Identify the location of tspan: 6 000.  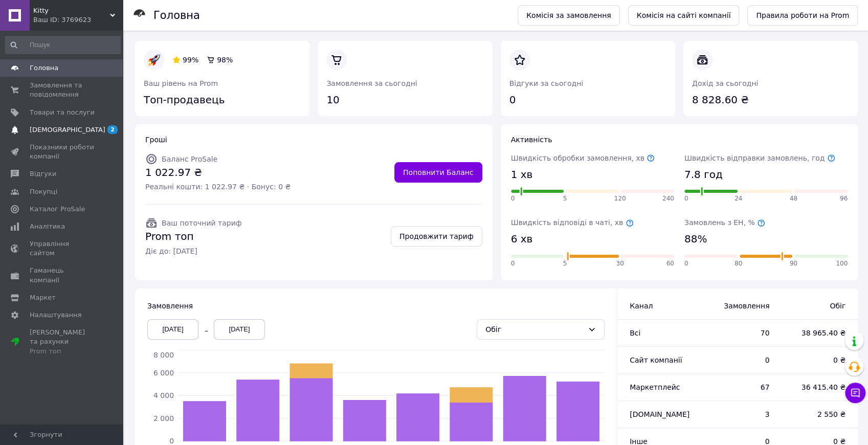
(164, 372).